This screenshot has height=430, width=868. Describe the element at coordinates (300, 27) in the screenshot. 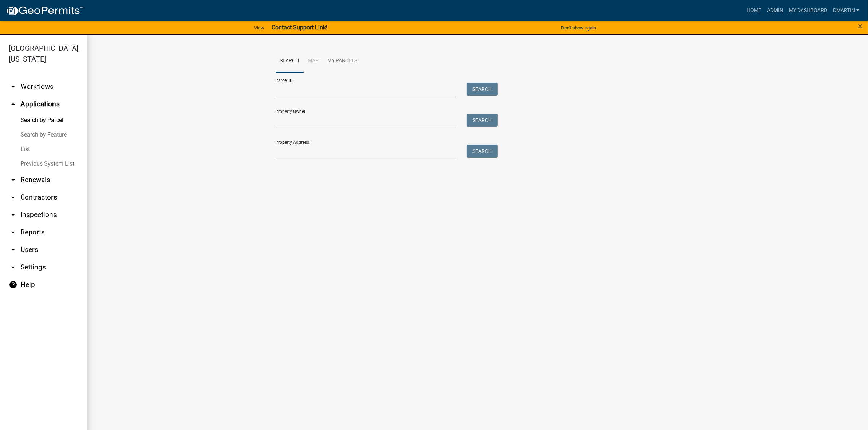

I see `strong: Contact Support Link!` at that location.